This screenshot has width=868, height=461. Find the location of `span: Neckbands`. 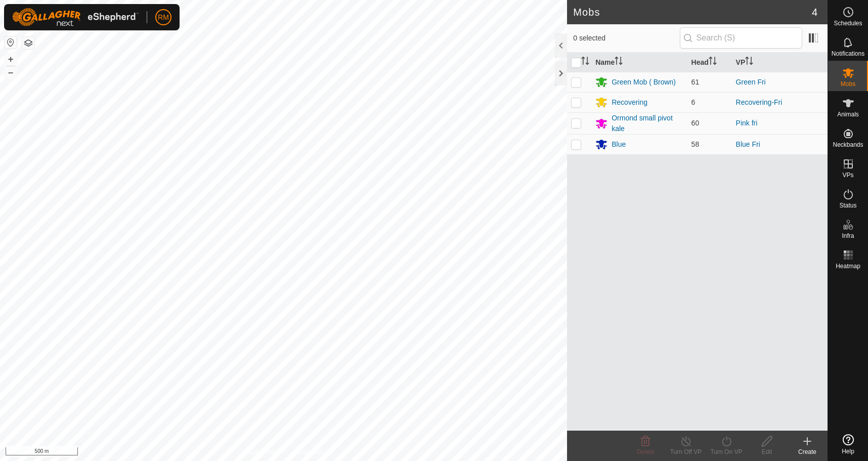

span: Neckbands is located at coordinates (848, 145).